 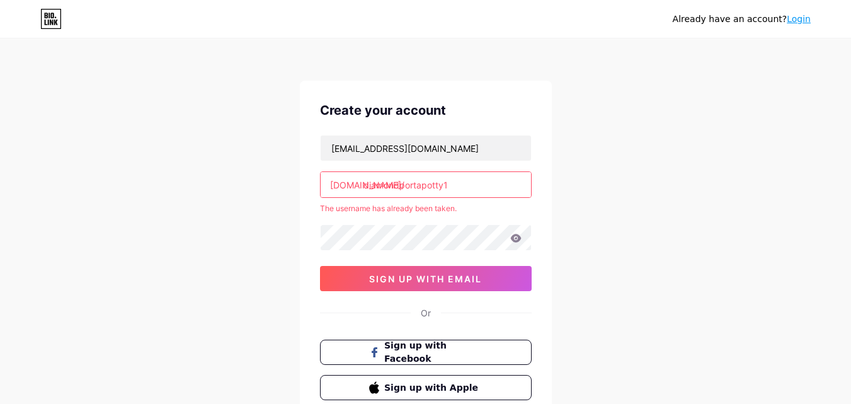 What do you see at coordinates (433, 388) in the screenshot?
I see `span: Sign up with Apple` at bounding box center [433, 388].